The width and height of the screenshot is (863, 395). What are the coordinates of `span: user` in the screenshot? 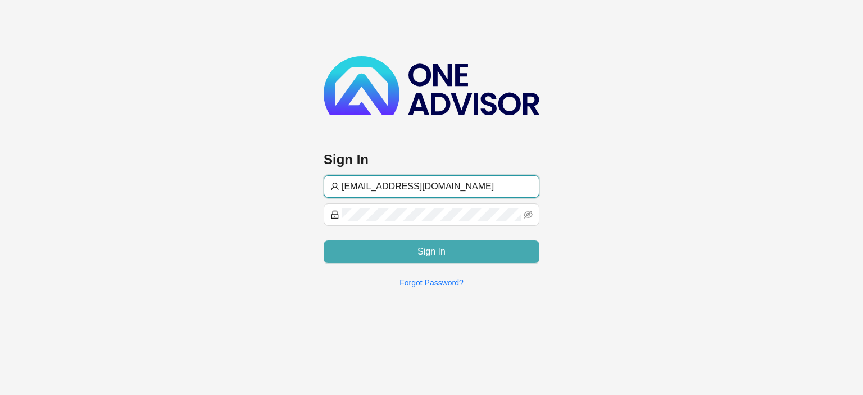 It's located at (335, 187).